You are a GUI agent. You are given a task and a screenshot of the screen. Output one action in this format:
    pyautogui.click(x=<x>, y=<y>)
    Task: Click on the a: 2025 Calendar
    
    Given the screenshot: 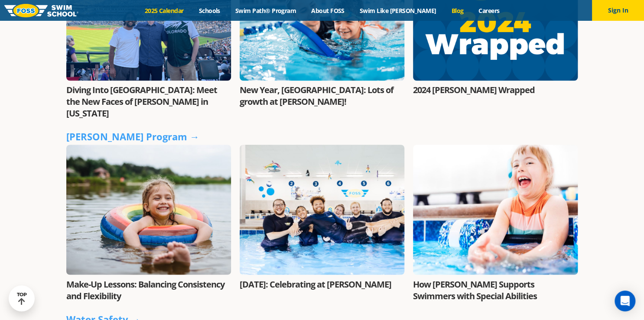 What is the action you would take?
    pyautogui.click(x=164, y=11)
    